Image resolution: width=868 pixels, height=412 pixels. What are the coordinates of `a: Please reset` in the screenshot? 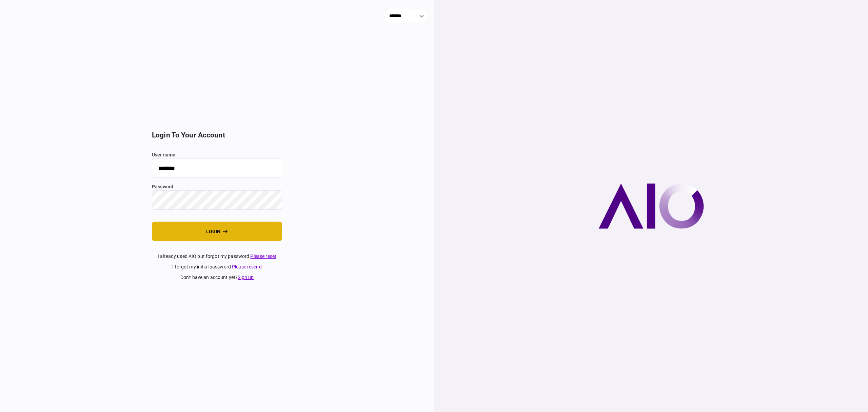 It's located at (263, 256).